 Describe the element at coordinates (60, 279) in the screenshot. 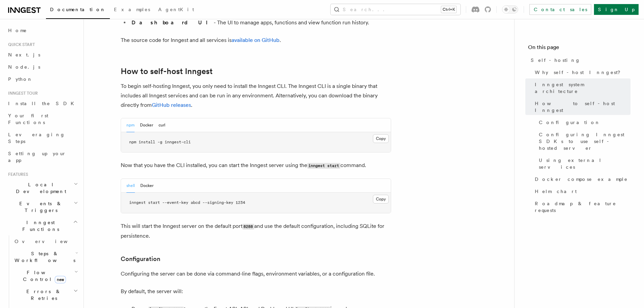

I see `span: new` at that location.